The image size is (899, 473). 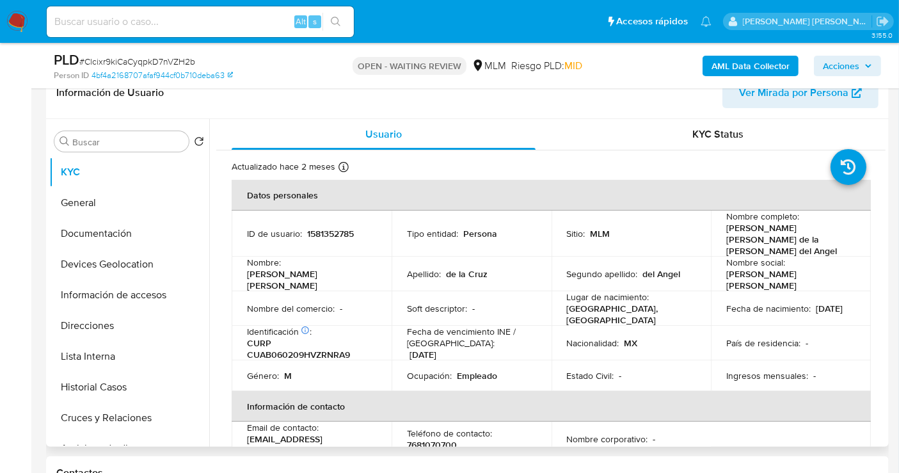 What do you see at coordinates (71, 75) in the screenshot?
I see `b: Person ID` at bounding box center [71, 75].